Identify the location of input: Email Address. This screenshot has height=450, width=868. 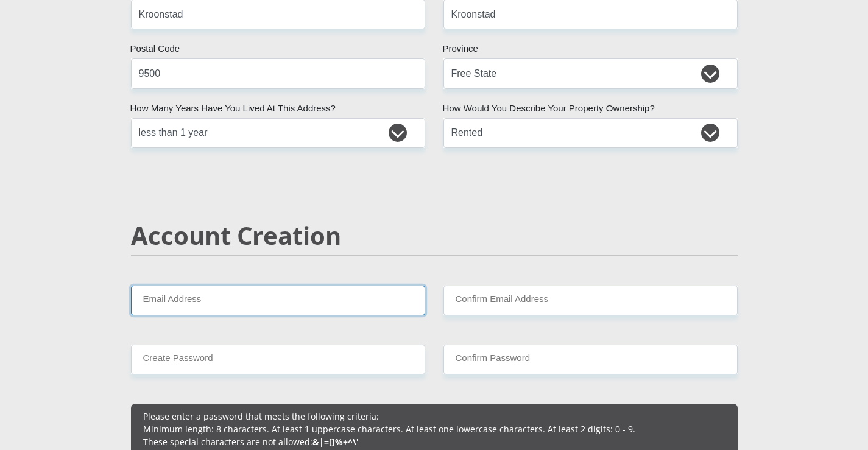
(278, 300).